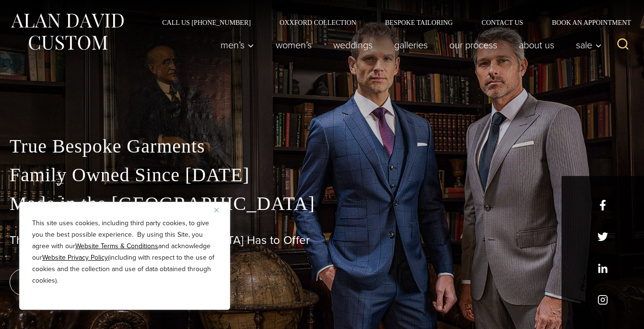 The height and width of the screenshot is (329, 644). I want to click on u: Website Privacy Policy, so click(75, 258).